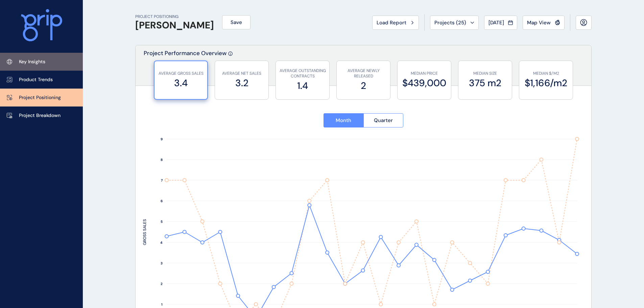 The height and width of the screenshot is (308, 644). Describe the element at coordinates (544, 22) in the screenshot. I see `button: Map View` at that location.